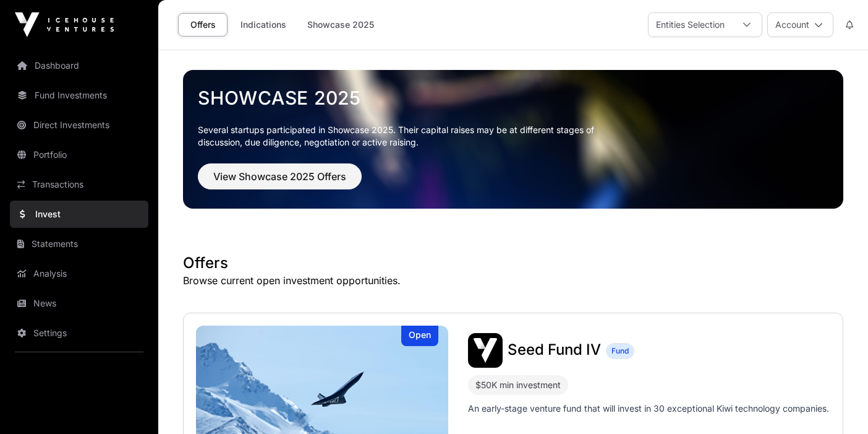 The width and height of the screenshot is (868, 434). I want to click on a: Settings, so click(79, 333).